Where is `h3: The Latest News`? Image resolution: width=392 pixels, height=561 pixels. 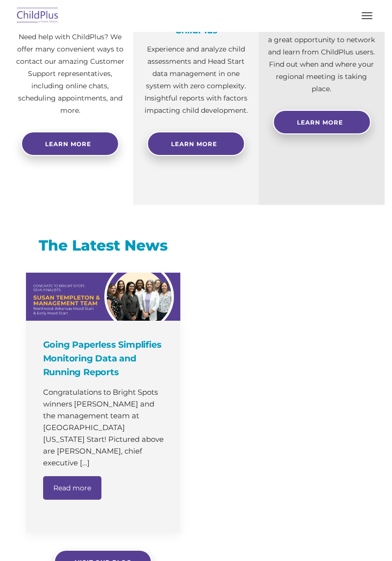 h3: The Latest News is located at coordinates (103, 246).